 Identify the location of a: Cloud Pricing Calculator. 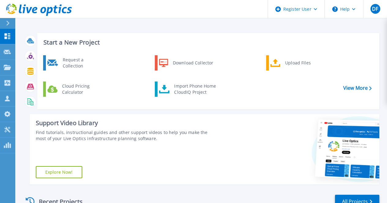
(74, 89).